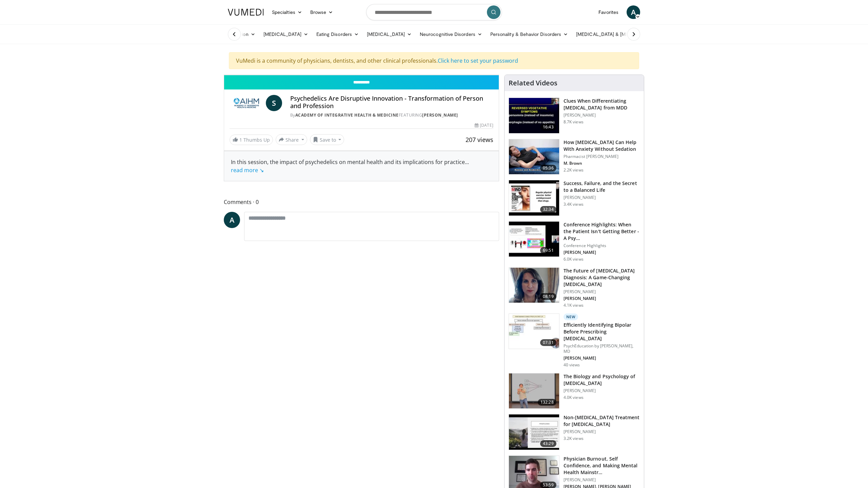 Image resolution: width=868 pixels, height=488 pixels. I want to click on span: 207 views, so click(480, 139).